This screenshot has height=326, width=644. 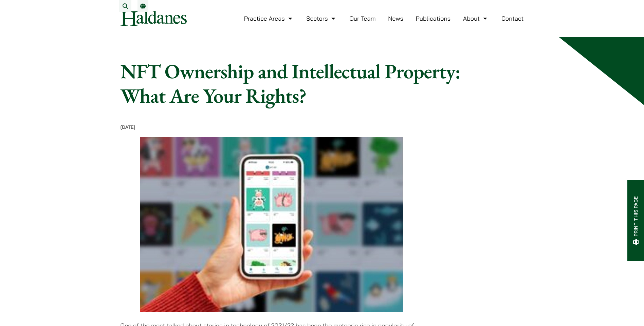 I want to click on a: News, so click(x=396, y=18).